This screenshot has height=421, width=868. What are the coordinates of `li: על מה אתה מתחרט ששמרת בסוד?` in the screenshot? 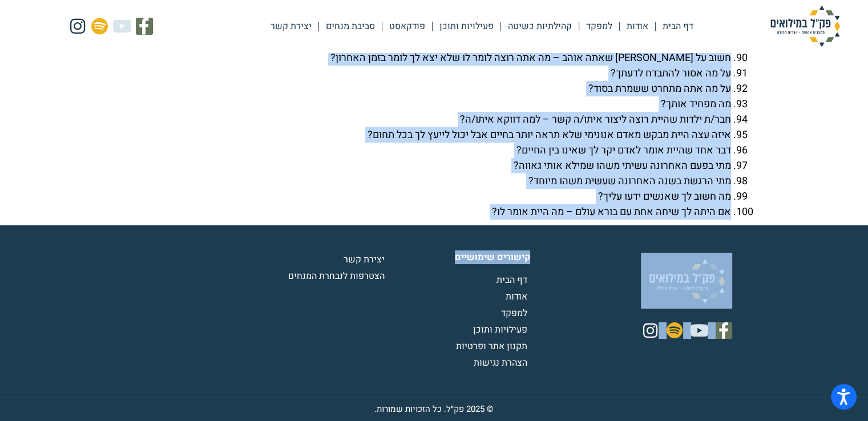 It's located at (423, 88).